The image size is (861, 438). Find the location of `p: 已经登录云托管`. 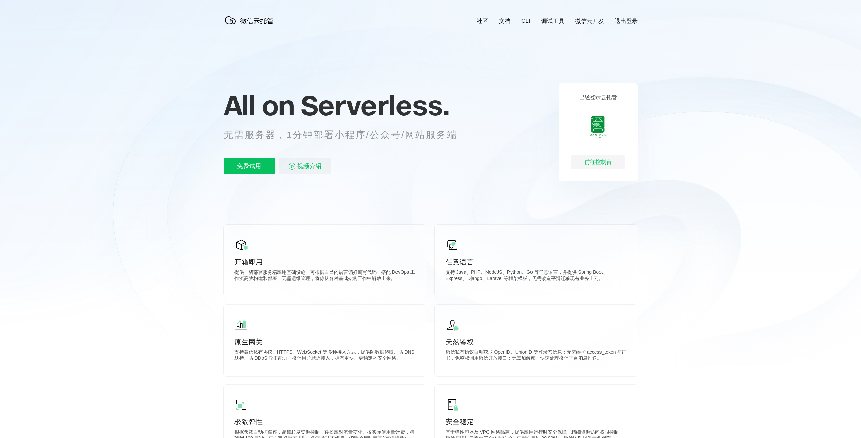

p: 已经登录云托管 is located at coordinates (598, 97).